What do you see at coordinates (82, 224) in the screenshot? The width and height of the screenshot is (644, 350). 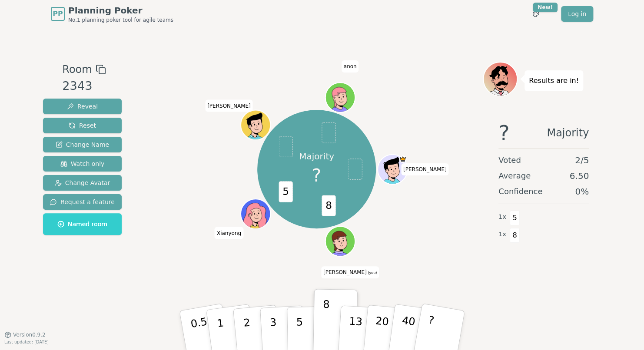 I see `button: Named room` at bounding box center [82, 224].